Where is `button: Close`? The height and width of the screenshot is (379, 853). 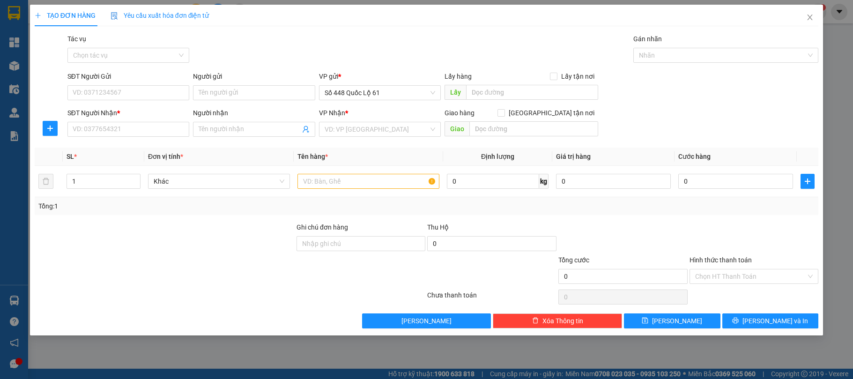 button: Close is located at coordinates (810, 18).